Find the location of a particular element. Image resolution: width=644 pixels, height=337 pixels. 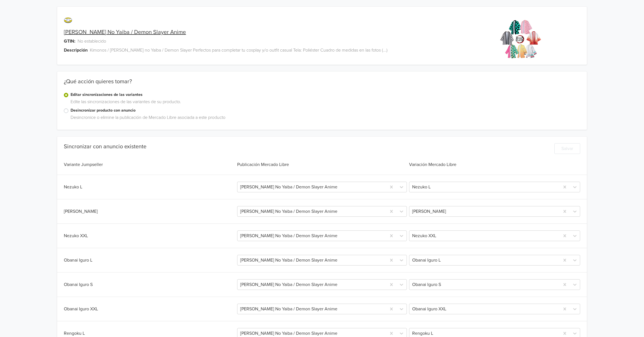

span: No establecido is located at coordinates (92, 41).